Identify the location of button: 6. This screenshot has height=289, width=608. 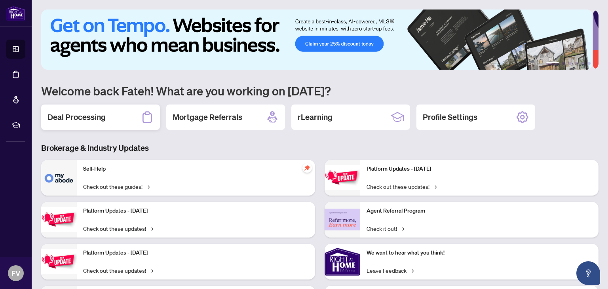
(589, 63).